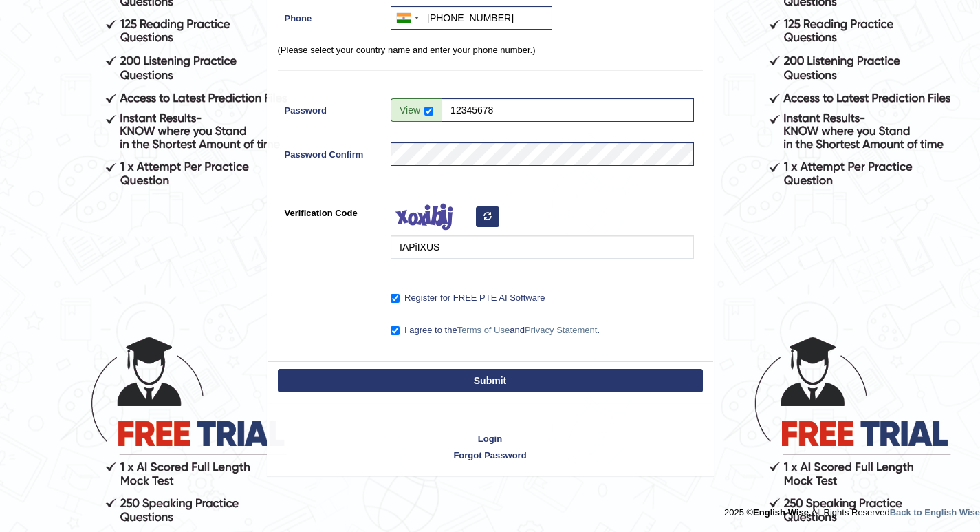 This screenshot has height=532, width=980. I want to click on label: Phone, so click(330, 15).